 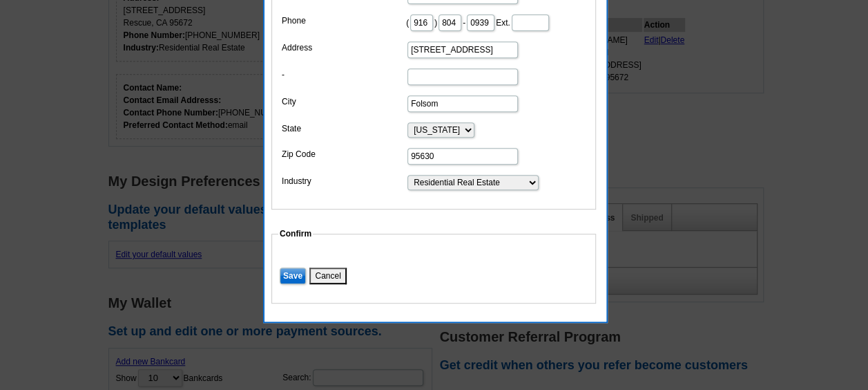 What do you see at coordinates (433, 21) in the screenshot?
I see `dd: ( ) - Ext.` at bounding box center [433, 21].